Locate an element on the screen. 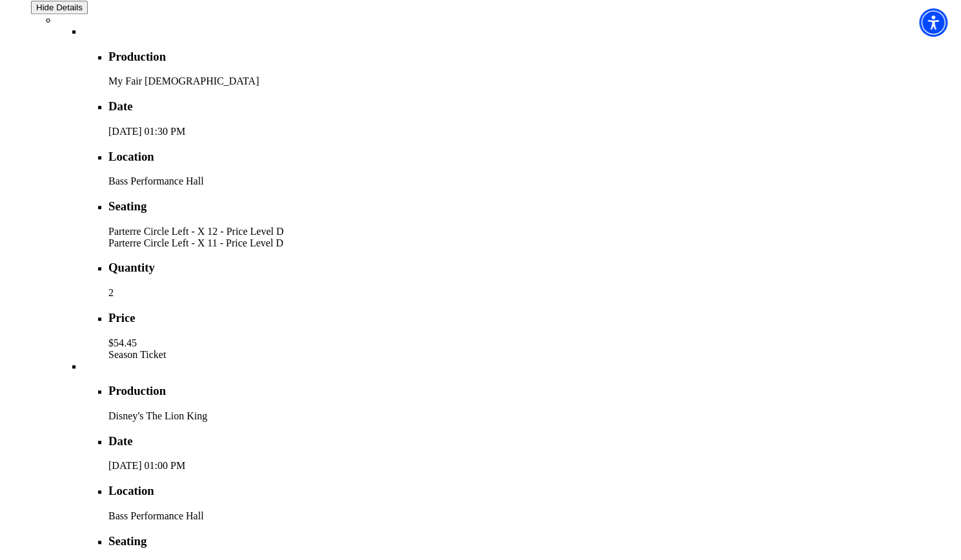  span: 2 is located at coordinates (111, 292).